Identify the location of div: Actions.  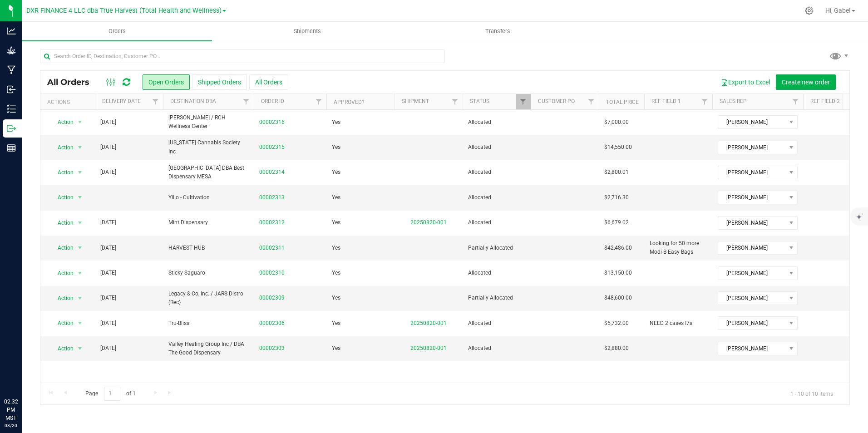
(69, 102).